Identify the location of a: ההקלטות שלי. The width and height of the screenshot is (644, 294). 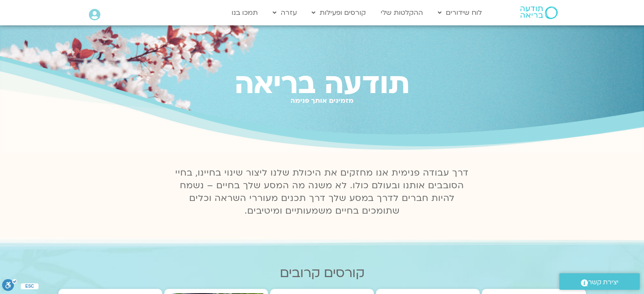
(401, 13).